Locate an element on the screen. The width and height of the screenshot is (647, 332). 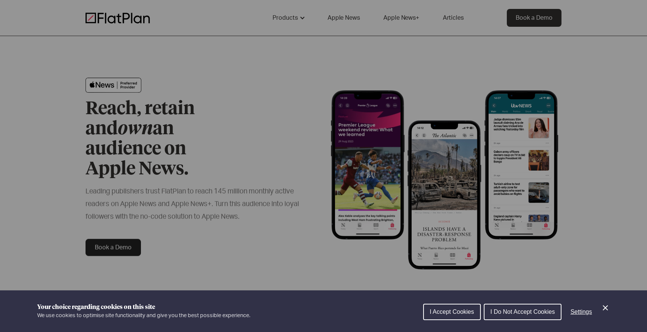
h1: Your choice regarding cookies on this site is located at coordinates (143, 307).